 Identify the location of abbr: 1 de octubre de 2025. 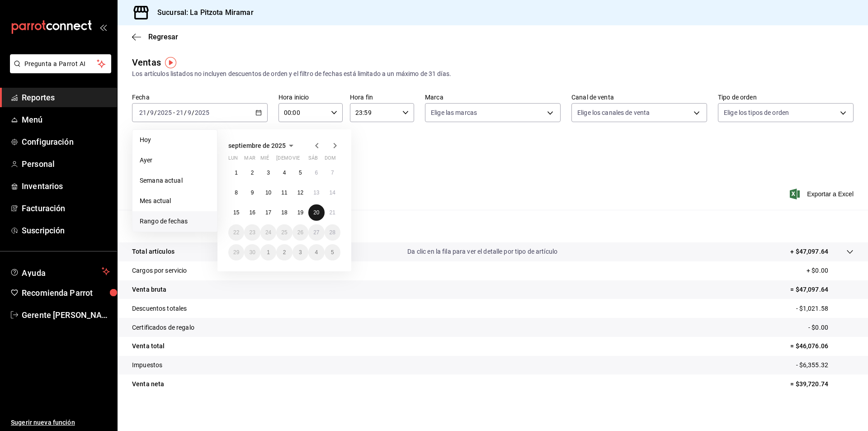
(268, 252).